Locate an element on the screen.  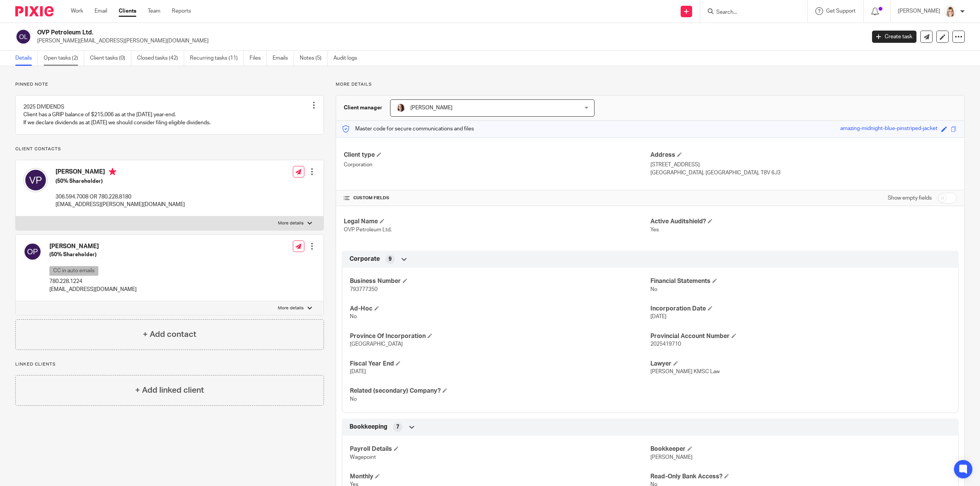
img: Pixie is located at coordinates (34, 11).